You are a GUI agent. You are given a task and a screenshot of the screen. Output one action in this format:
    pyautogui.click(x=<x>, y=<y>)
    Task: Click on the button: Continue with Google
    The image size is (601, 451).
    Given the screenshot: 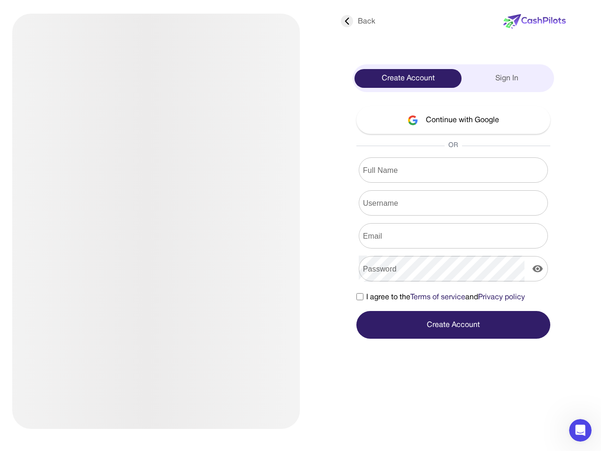 What is the action you would take?
    pyautogui.click(x=453, y=120)
    